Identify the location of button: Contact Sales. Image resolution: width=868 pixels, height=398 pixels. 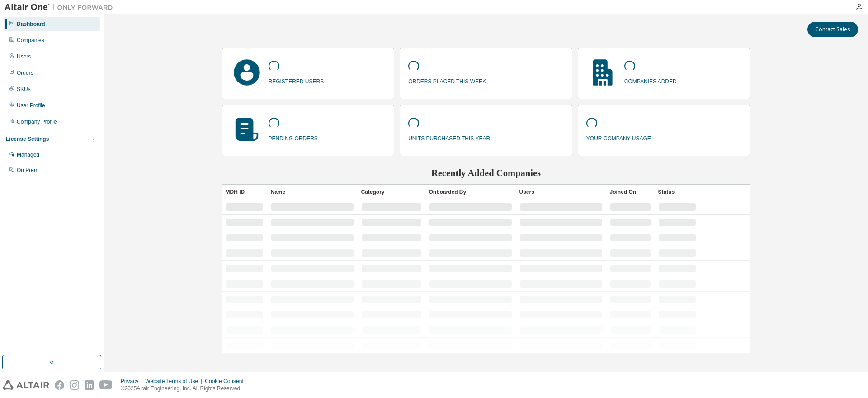
(832, 30).